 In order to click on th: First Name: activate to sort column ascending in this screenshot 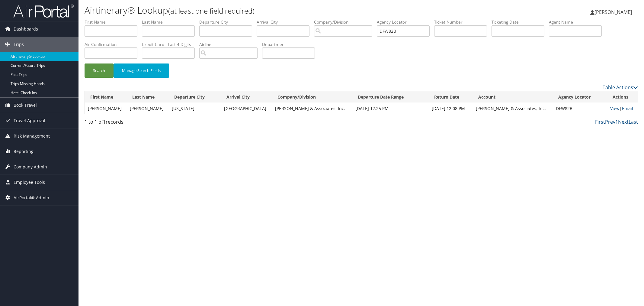, I will do `click(105, 97)`.